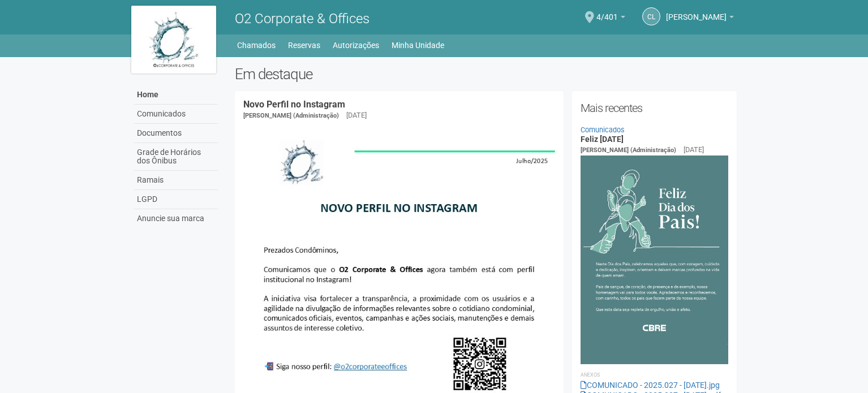  I want to click on a: Chamados, so click(256, 45).